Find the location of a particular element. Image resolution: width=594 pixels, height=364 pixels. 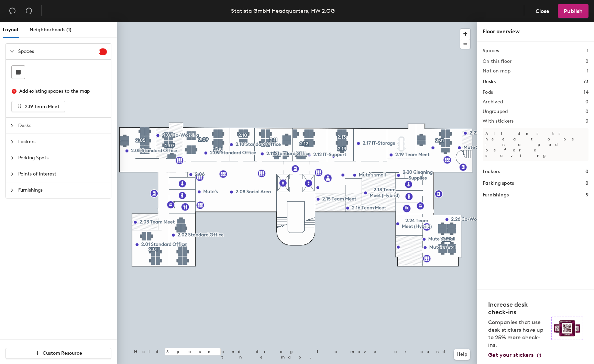

div: Add existing spaces to the map is located at coordinates (60, 91).